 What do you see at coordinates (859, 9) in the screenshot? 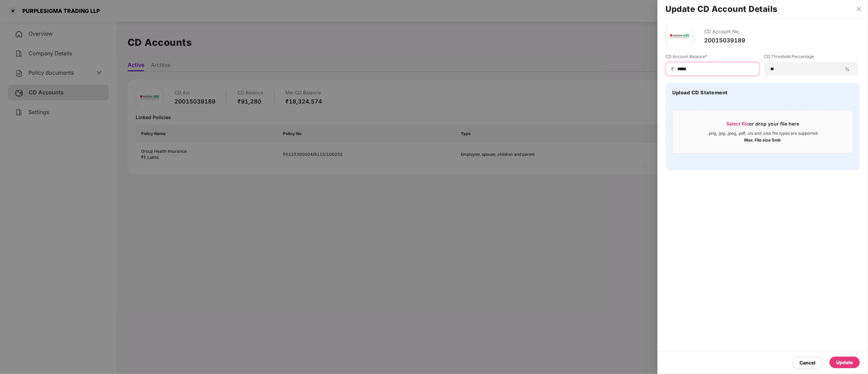
I see `button: Close` at bounding box center [859, 9].